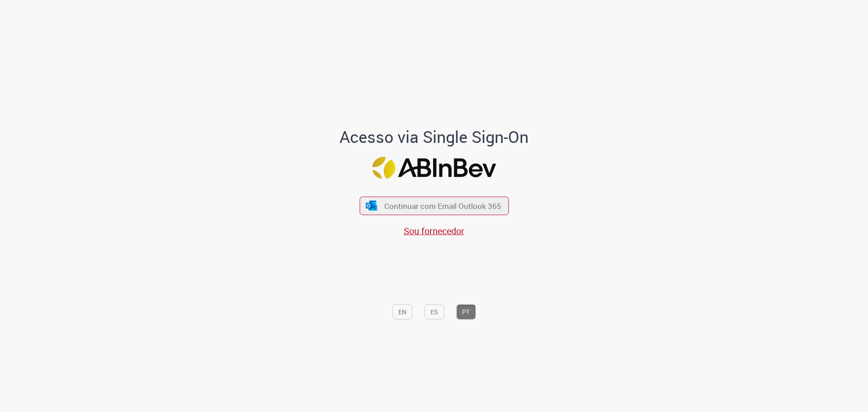 Image resolution: width=868 pixels, height=412 pixels. What do you see at coordinates (371, 205) in the screenshot?
I see `img: ícone Azure/Microsoft 360` at bounding box center [371, 205].